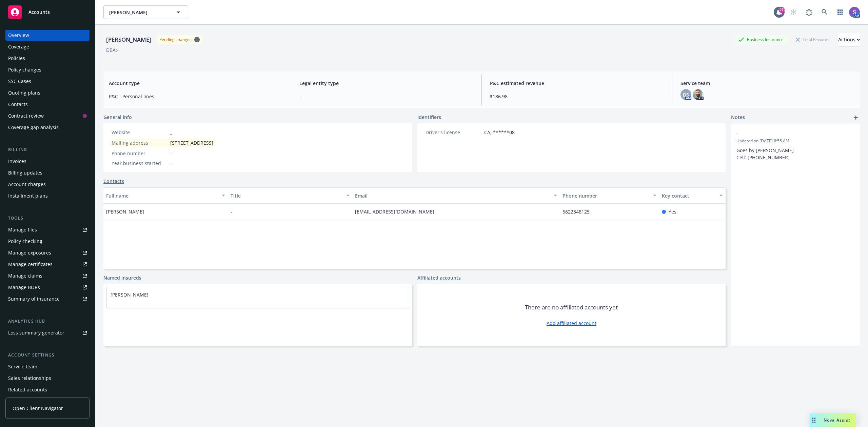 Image resolution: width=868 pixels, height=427 pixels. Describe the element at coordinates (25, 241) in the screenshot. I see `div: Policy checking` at that location.